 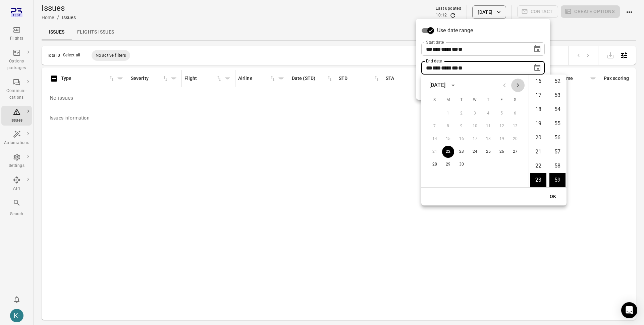 I want to click on li: 18 hours, so click(x=538, y=110).